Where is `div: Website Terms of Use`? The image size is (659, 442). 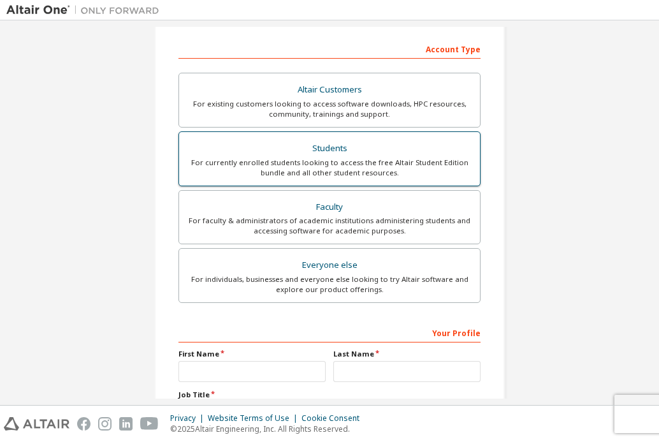 div: Website Terms of Use is located at coordinates (254, 418).